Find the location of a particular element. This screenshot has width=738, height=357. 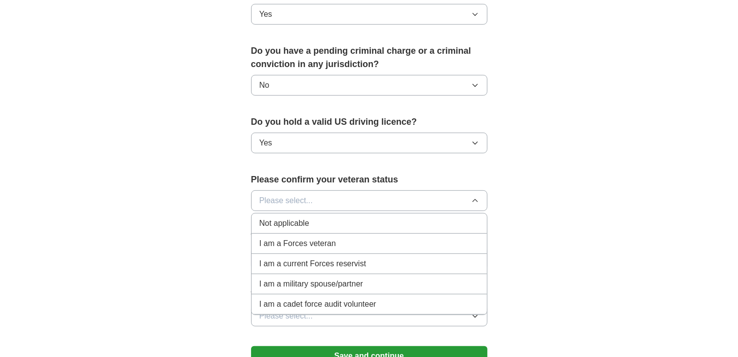

span: I am a cadet force audit volunteer is located at coordinates (318, 304).